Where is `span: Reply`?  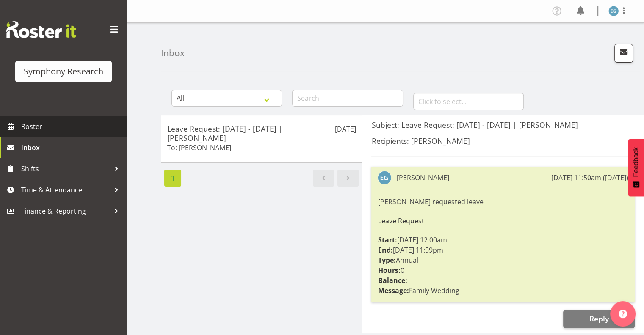
span: Reply is located at coordinates (598, 318).